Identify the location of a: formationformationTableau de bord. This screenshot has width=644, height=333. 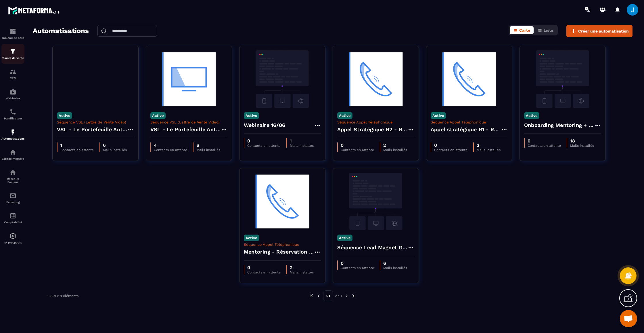
(13, 34).